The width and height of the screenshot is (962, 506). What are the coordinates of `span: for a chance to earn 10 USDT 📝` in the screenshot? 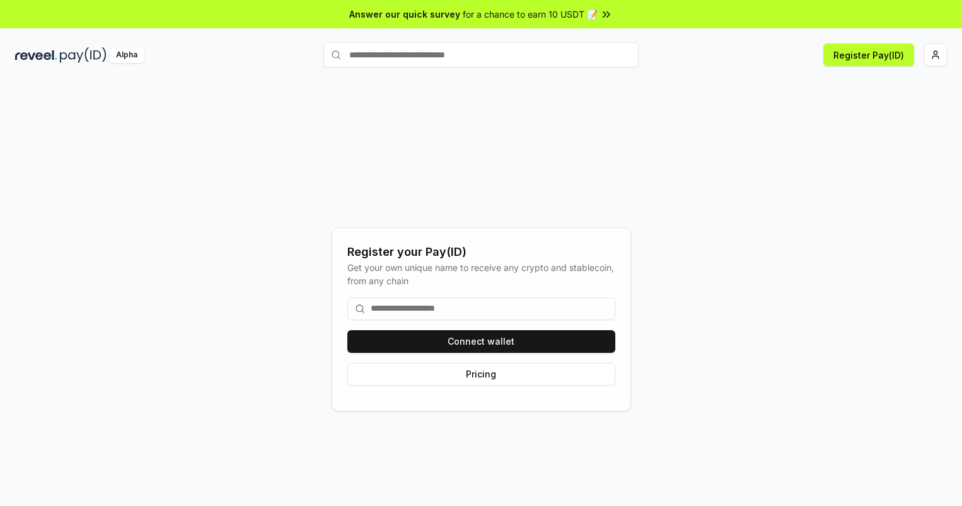 It's located at (530, 14).